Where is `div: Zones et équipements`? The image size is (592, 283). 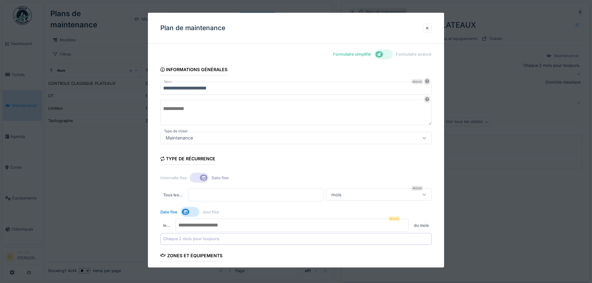 div: Zones et équipements is located at coordinates (191, 256).